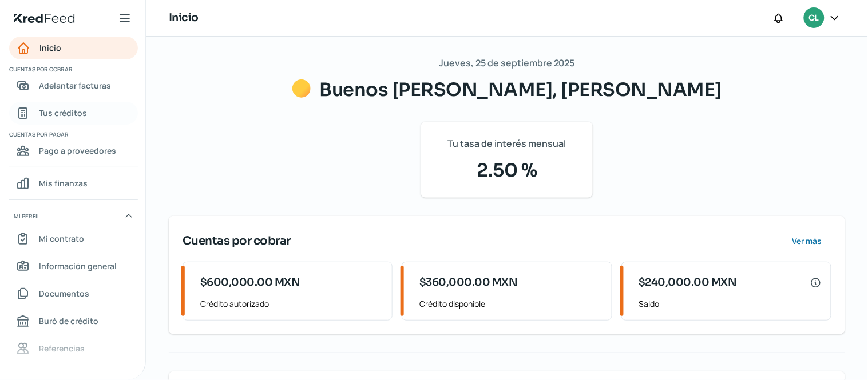 The height and width of the screenshot is (380, 868). What do you see at coordinates (806, 241) in the screenshot?
I see `button: Ver más` at bounding box center [806, 241].